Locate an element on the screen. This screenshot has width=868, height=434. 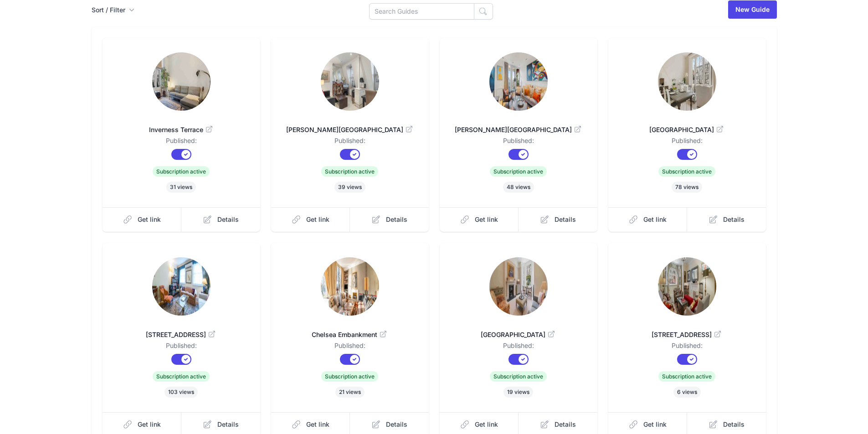
span: 6 views is located at coordinates (687, 392).